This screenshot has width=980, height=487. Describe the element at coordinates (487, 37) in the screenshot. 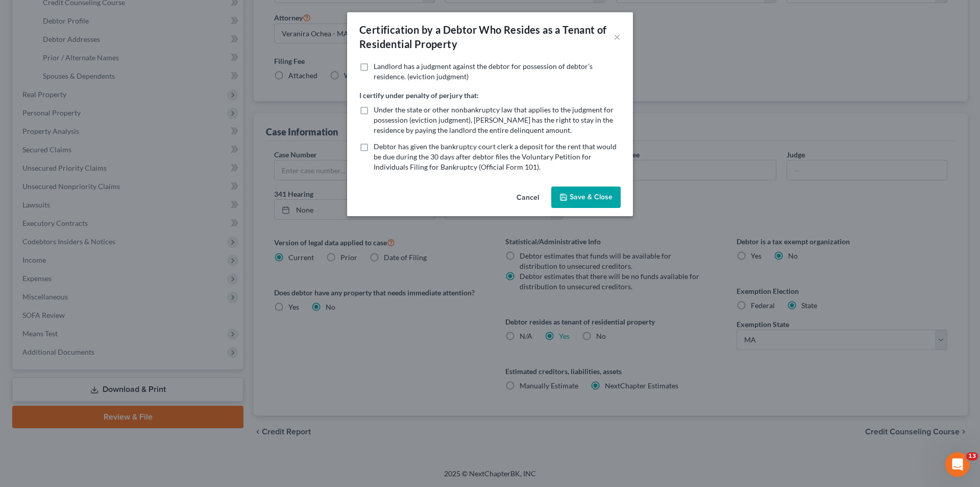

I see `div: Certification by a Debtor Who Resides as a Tenant of Residential Property` at that location.